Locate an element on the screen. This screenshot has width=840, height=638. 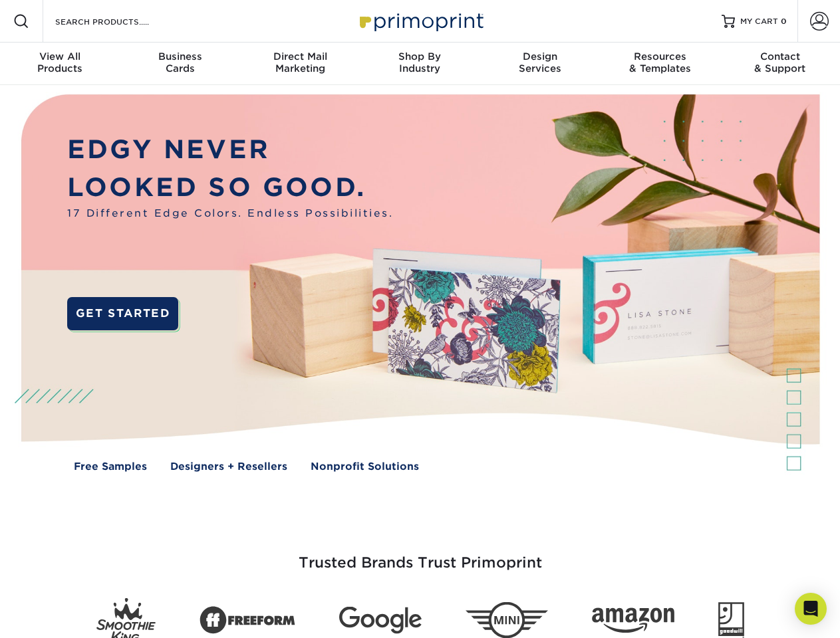
img: Amazon is located at coordinates (633, 621).